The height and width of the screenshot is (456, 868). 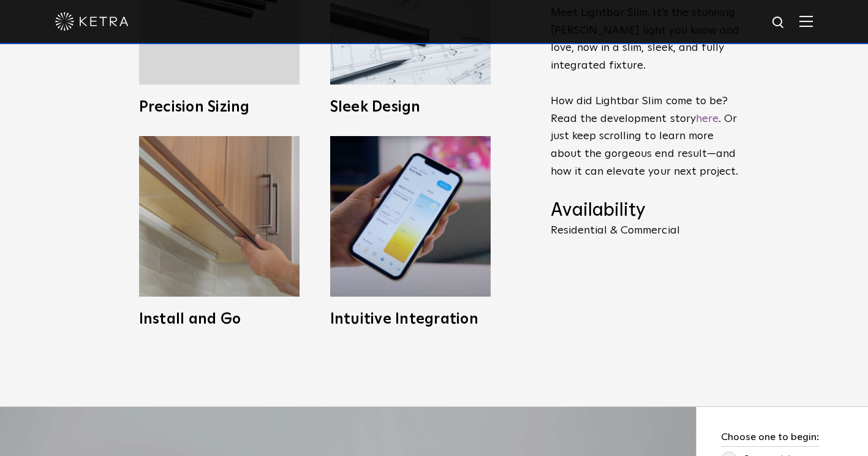 I want to click on h3: Install and Go, so click(x=219, y=319).